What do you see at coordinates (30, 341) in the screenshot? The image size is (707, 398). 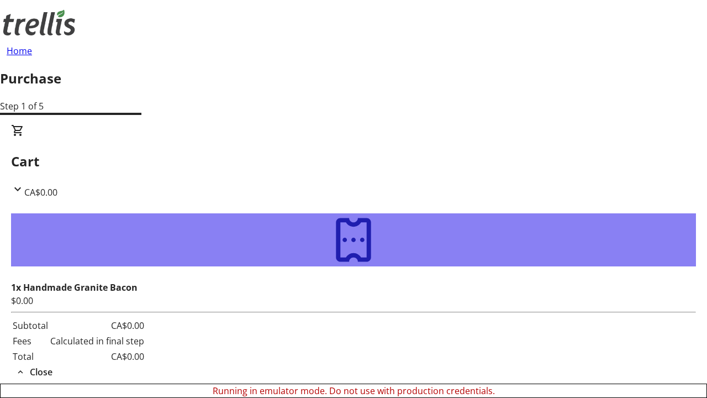 I see `td: Fees` at bounding box center [30, 341].